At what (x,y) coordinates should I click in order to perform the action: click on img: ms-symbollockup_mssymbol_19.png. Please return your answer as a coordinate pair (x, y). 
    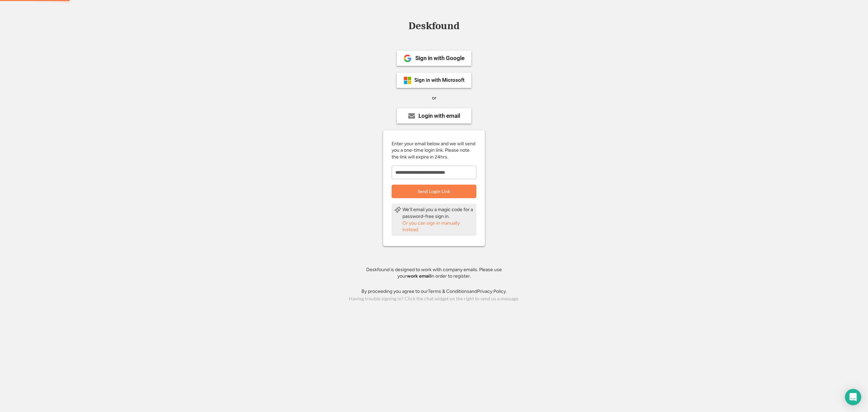
    Looking at the image, I should click on (408, 80).